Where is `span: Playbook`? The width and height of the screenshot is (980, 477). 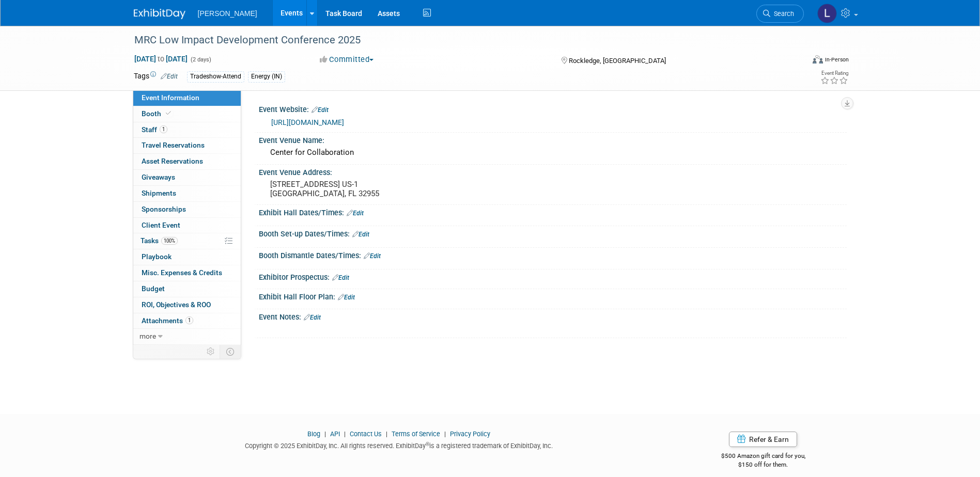 span: Playbook is located at coordinates (156, 256).